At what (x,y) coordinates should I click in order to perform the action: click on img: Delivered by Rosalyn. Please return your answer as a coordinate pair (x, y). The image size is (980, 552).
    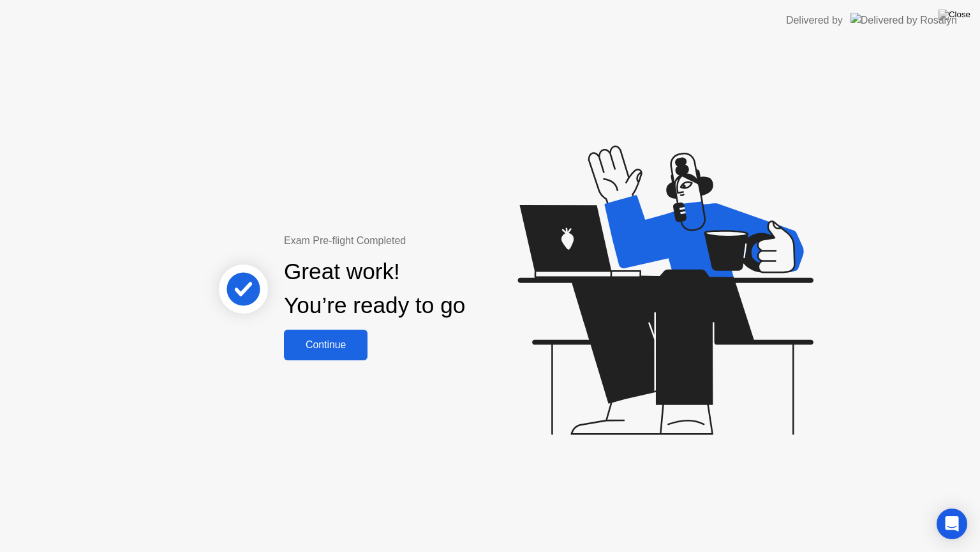
    Looking at the image, I should click on (904, 20).